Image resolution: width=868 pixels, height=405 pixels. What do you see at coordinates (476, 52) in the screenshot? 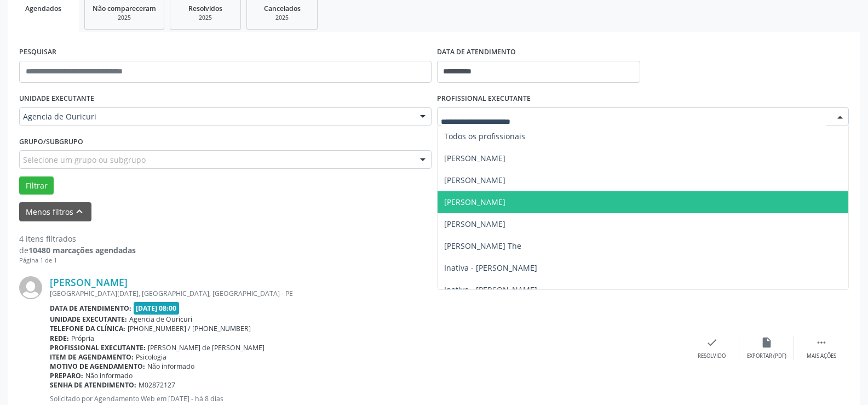
I see `label: DATA DE ATENDIMENTO` at bounding box center [476, 52].